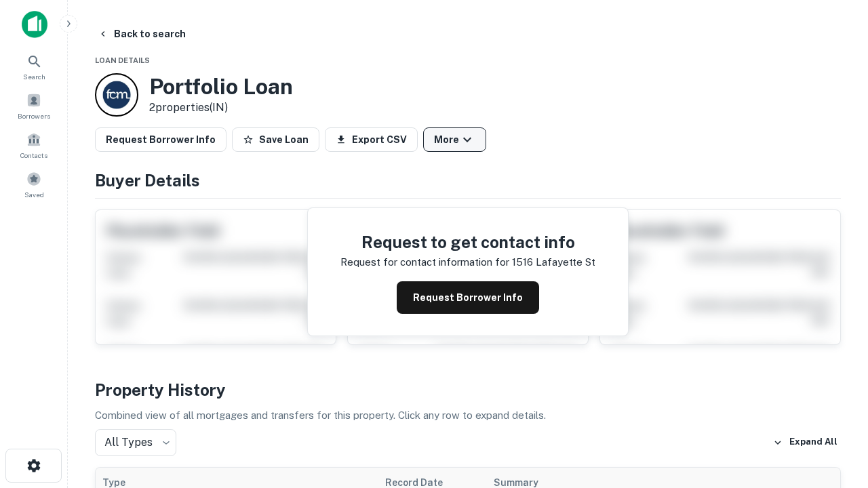  I want to click on span: Borrowers, so click(34, 116).